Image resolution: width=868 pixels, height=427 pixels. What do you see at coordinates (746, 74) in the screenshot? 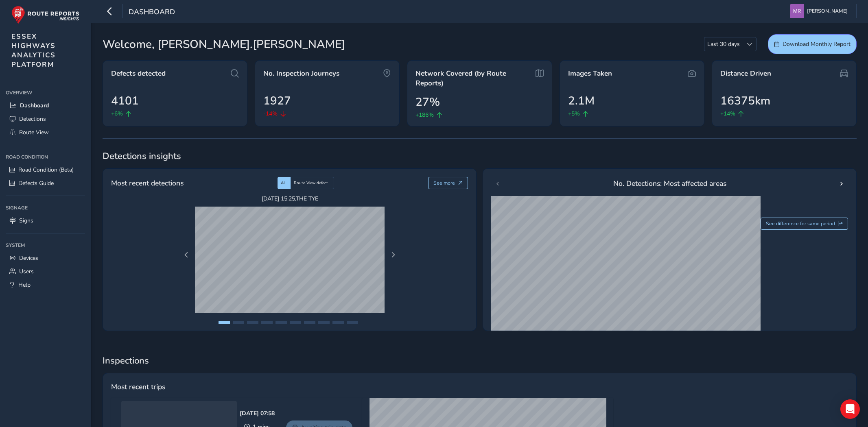
I see `span: Distance Driven` at bounding box center [746, 74].